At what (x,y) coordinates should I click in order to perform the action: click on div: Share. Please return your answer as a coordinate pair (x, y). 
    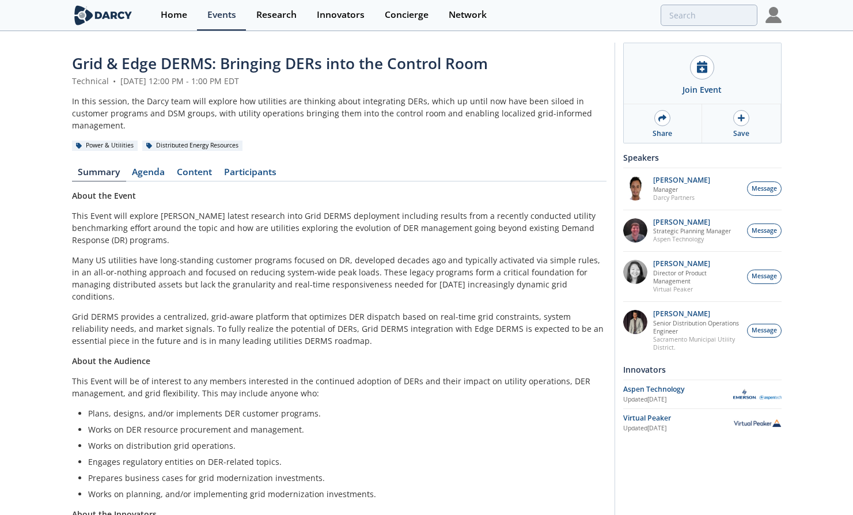
    Looking at the image, I should click on (663, 134).